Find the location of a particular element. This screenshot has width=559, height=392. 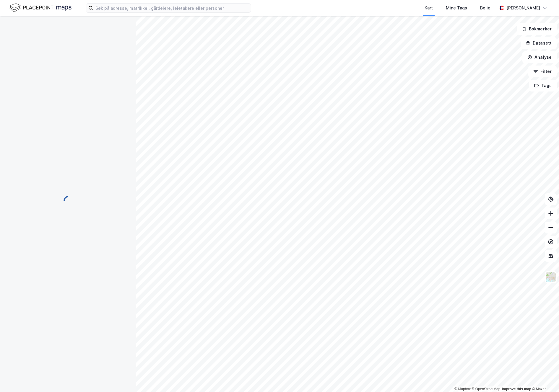

button: Filter is located at coordinates (543, 72).